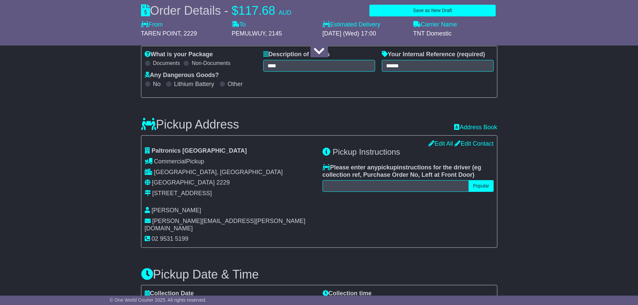 Image resolution: width=638 pixels, height=305 pixels. What do you see at coordinates (347, 294) in the screenshot?
I see `label: Collection time` at bounding box center [347, 294].